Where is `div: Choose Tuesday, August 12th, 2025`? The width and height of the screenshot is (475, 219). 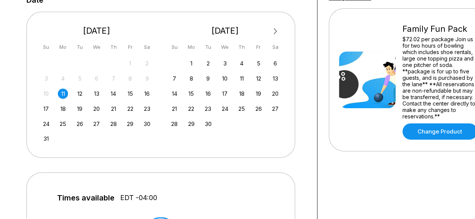
div: Choose Tuesday, August 12th, 2025 is located at coordinates (80, 93).